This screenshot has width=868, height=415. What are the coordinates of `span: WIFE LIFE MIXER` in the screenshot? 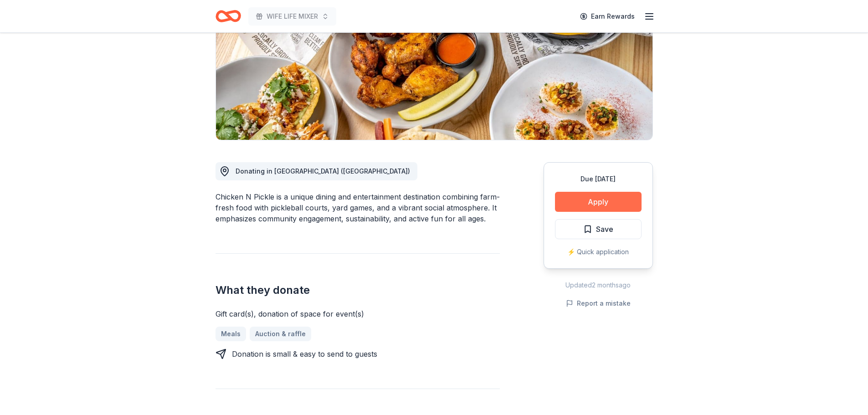 It's located at (292, 17).